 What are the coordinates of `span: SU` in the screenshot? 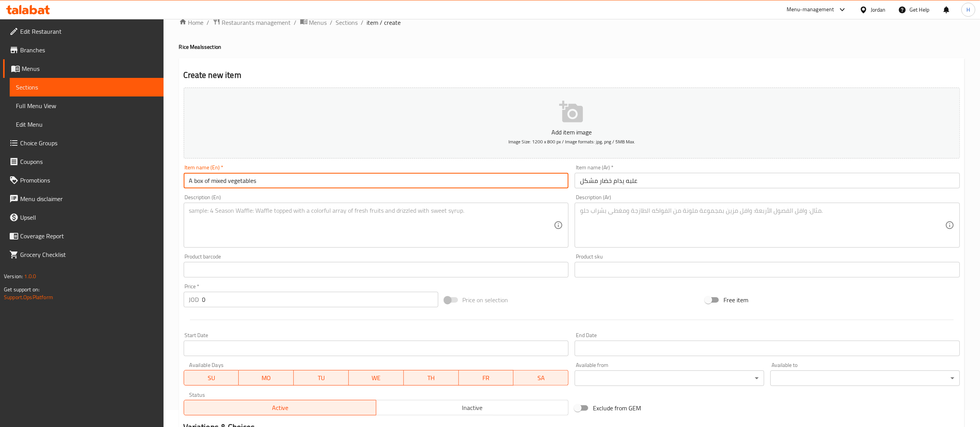 It's located at (212, 378).